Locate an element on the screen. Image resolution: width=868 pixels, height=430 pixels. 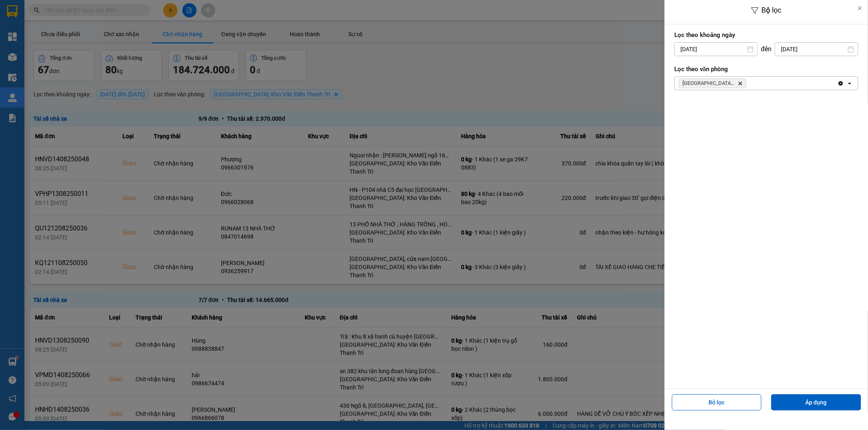
div: đến is located at coordinates (767, 49).